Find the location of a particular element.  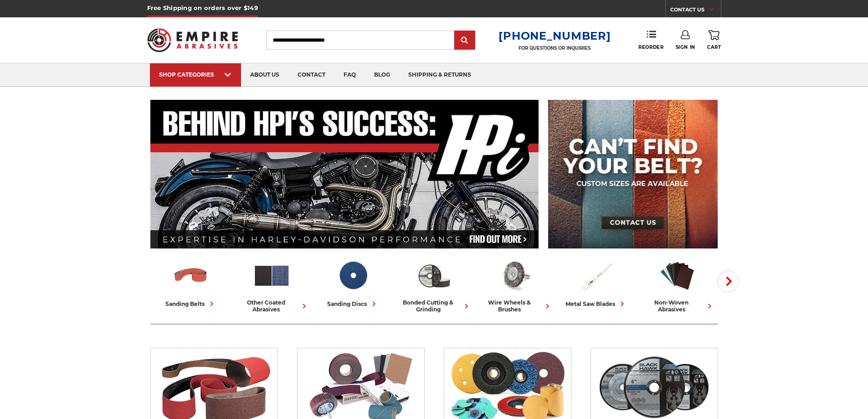

img: Metal Saw Blades is located at coordinates (596, 276).